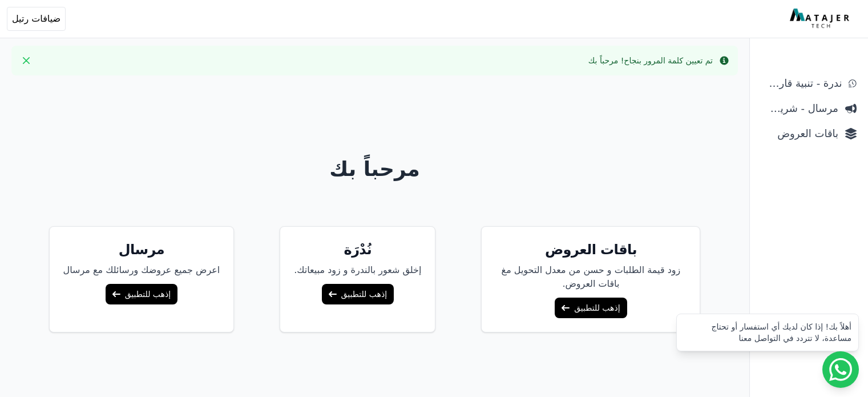 The image size is (868, 397). Describe the element at coordinates (821, 19) in the screenshot. I see `img: MatajerTech Logo` at that location.